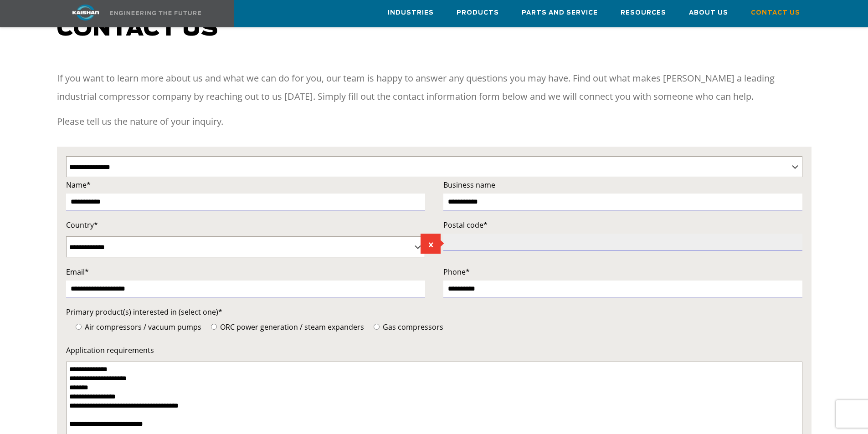 The image size is (868, 434). Describe the element at coordinates (245, 185) in the screenshot. I see `label: Name*` at that location.